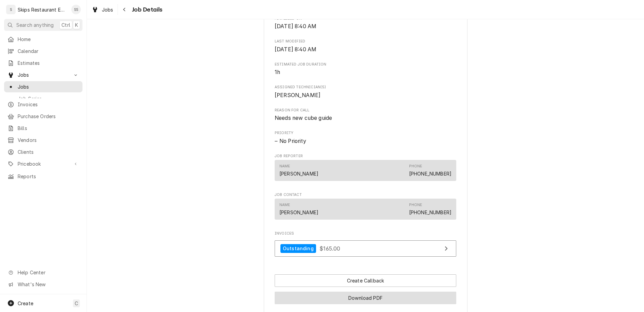 This screenshot has width=644, height=312. Describe the element at coordinates (11, 10) in the screenshot. I see `div: S` at that location.